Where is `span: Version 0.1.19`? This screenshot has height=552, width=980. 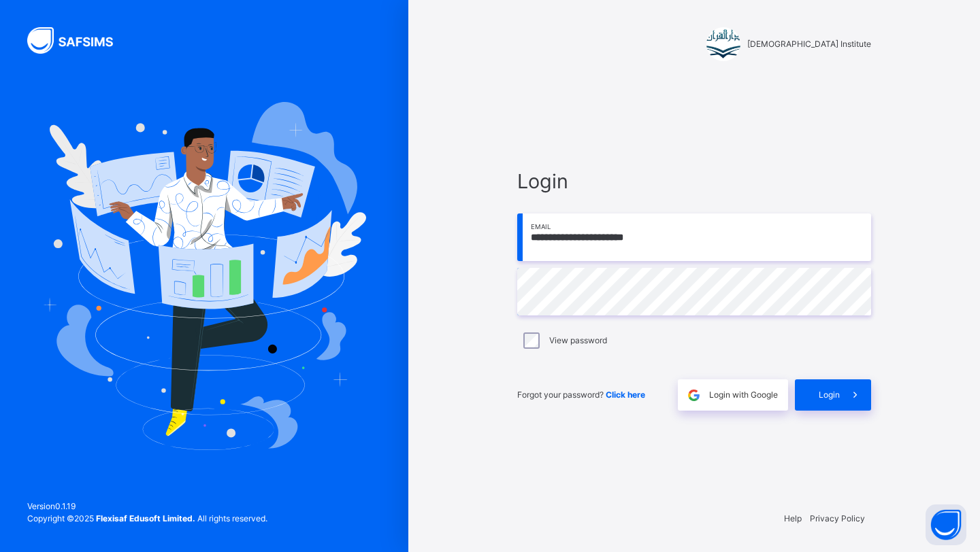
span: Version 0.1.19 is located at coordinates (147, 507).